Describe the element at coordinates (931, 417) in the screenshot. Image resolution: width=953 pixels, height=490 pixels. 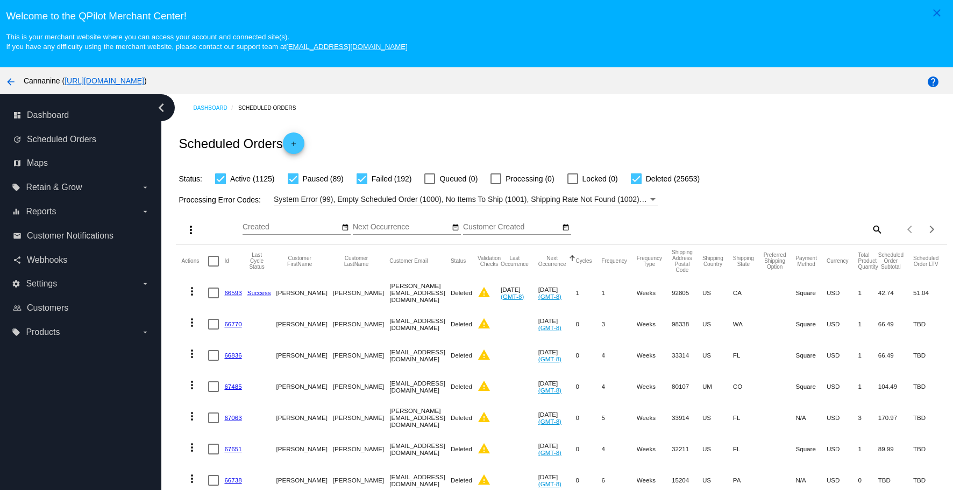
I see `mat-cell: TBD` at that location.